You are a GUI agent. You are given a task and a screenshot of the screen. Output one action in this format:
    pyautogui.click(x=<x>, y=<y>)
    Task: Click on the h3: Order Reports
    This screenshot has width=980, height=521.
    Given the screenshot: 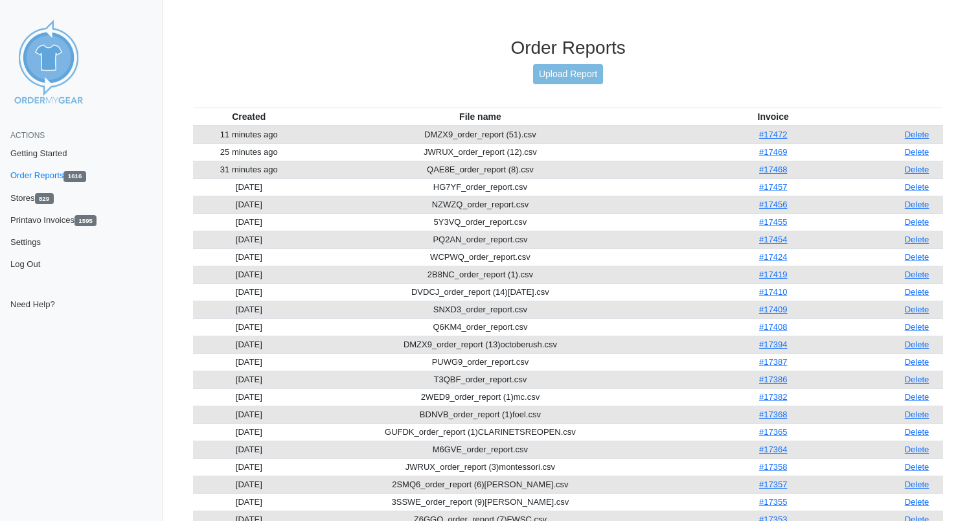 What is the action you would take?
    pyautogui.click(x=568, y=48)
    